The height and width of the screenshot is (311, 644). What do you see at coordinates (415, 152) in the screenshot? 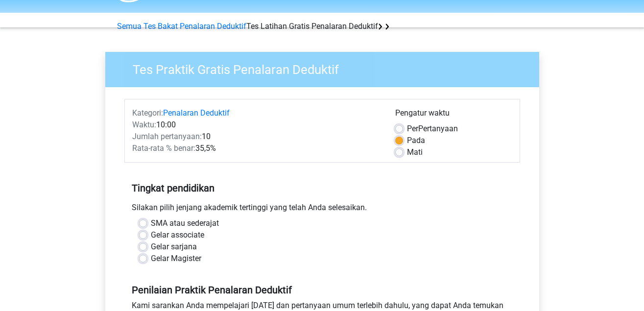
I see `font: Mati` at bounding box center [415, 152].